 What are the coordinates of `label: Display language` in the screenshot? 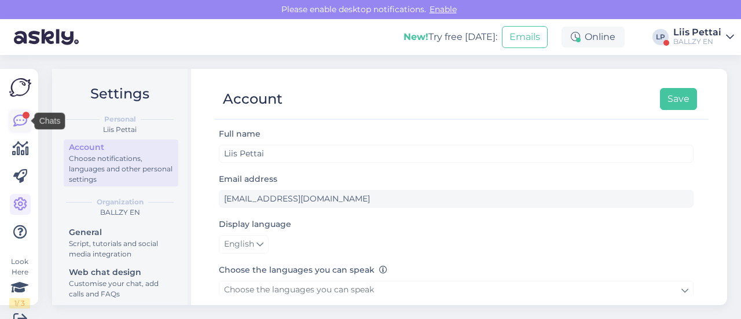 It's located at (255, 224).